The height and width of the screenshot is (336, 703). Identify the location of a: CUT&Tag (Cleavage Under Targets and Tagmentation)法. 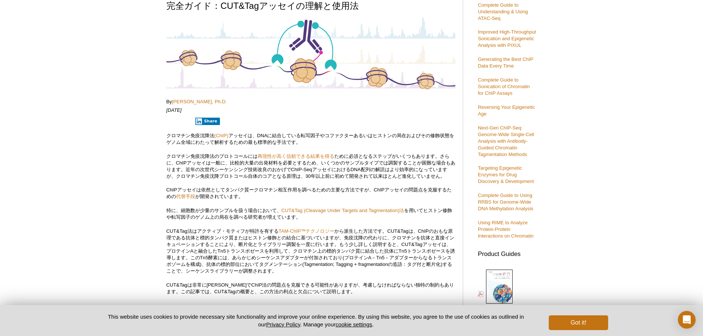
(343, 210).